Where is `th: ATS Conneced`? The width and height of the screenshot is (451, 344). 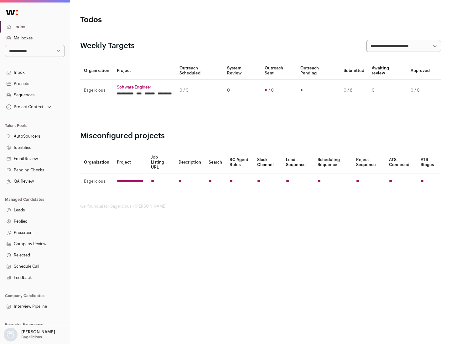
th: ATS Conneced is located at coordinates (401, 162).